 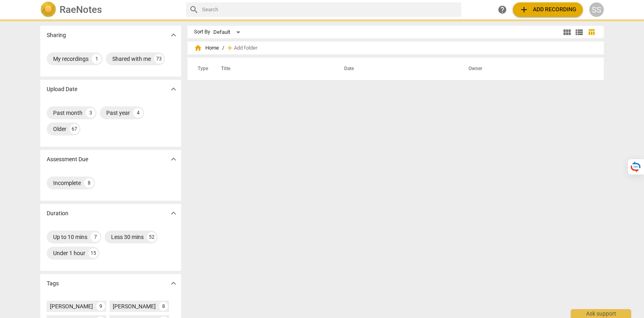 I want to click on div: 3, so click(x=91, y=113).